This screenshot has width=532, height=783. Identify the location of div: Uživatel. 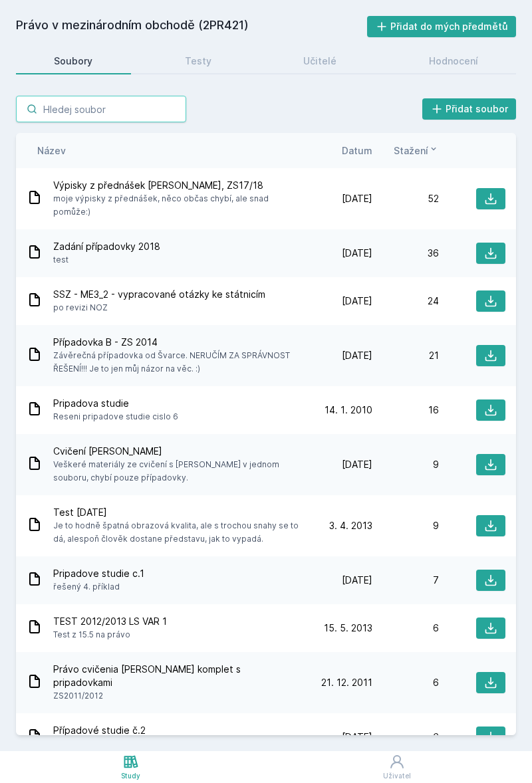
(397, 776).